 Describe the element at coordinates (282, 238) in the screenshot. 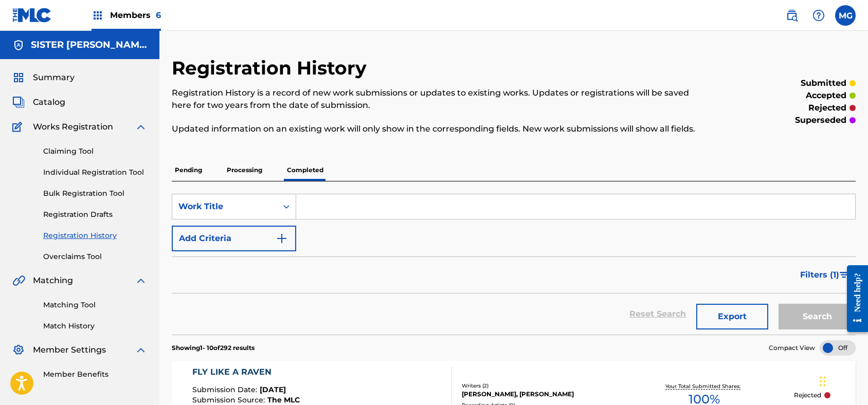

I see `img: 9d2ae6d4665cec9f34b9.svg` at that location.